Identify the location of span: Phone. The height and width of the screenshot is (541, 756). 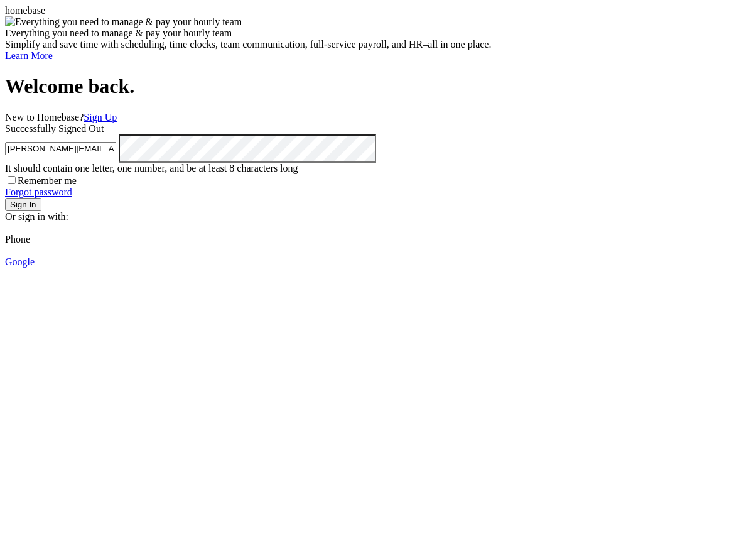
(17, 239).